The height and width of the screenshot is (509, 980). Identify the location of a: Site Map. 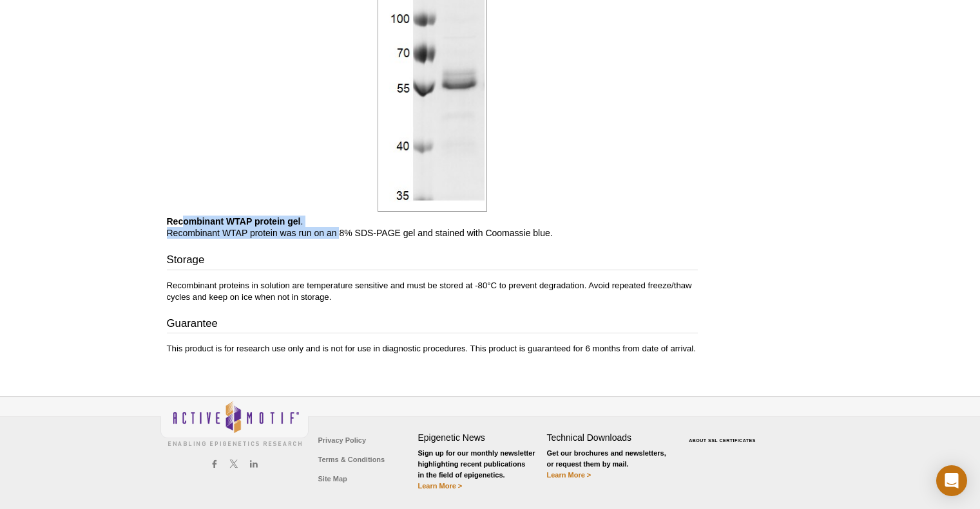
(332, 479).